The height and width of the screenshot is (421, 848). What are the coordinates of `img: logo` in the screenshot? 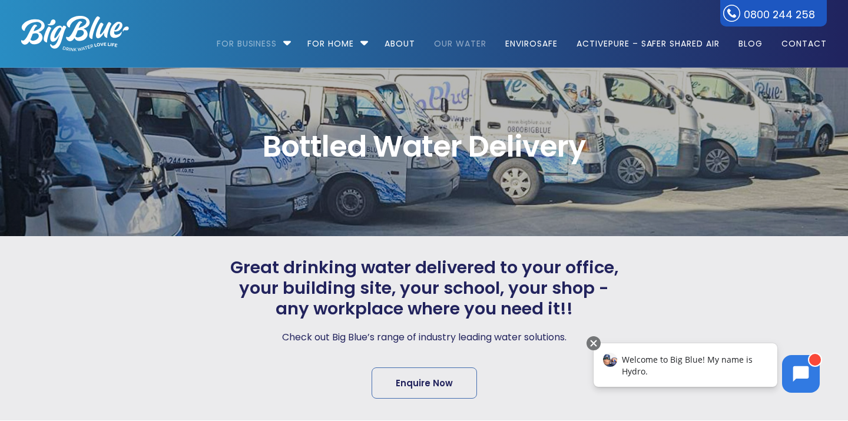 It's located at (75, 34).